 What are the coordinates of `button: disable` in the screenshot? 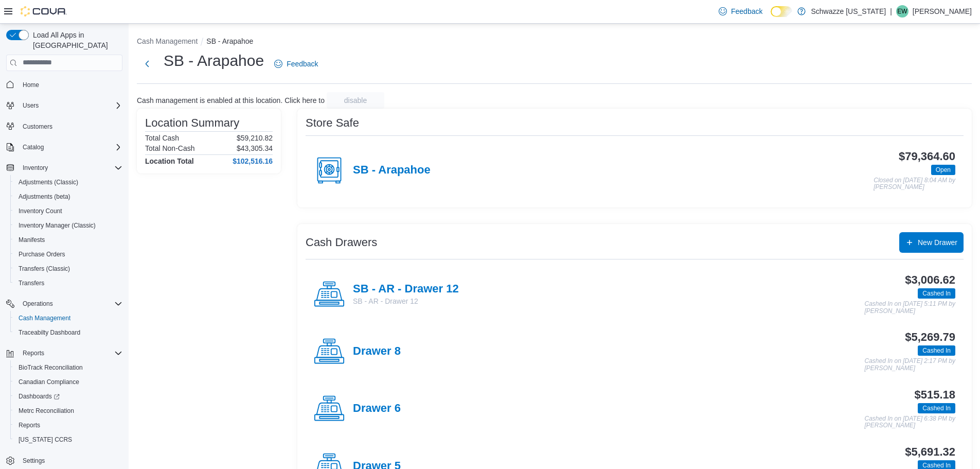 It's located at (355, 101).